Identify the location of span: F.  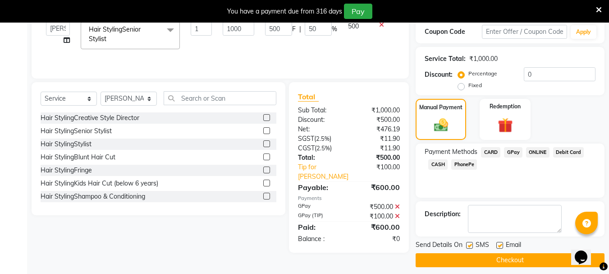
(294, 29).